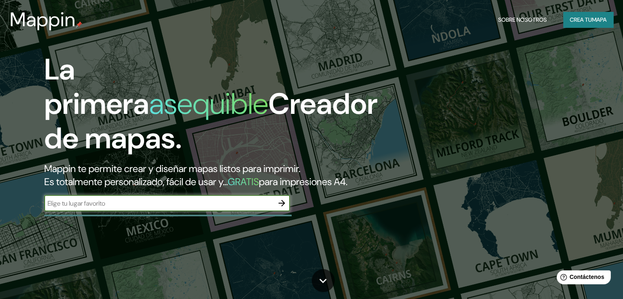 This screenshot has width=623, height=299. I want to click on font: mapa, so click(599, 20).